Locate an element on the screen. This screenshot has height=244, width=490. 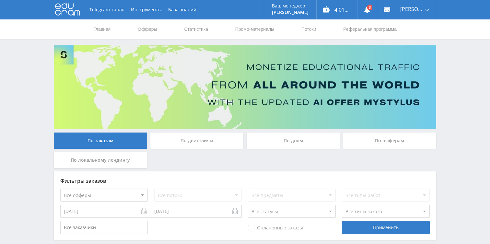
div: Применить is located at coordinates (386, 228).